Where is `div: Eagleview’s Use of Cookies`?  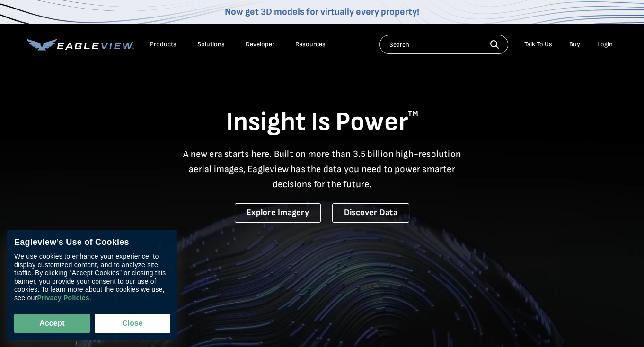
div: Eagleview’s Use of Cookies is located at coordinates (92, 243).